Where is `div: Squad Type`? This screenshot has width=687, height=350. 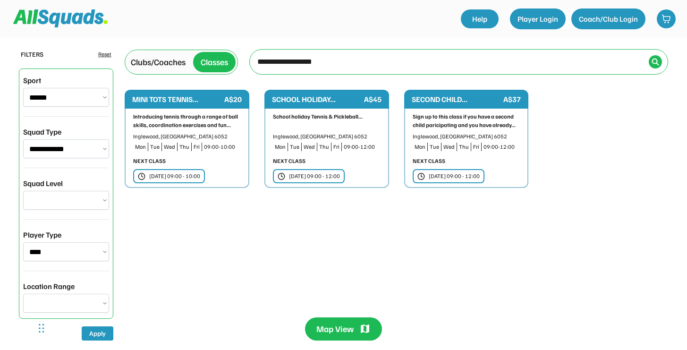
div: Squad Type is located at coordinates (42, 132).